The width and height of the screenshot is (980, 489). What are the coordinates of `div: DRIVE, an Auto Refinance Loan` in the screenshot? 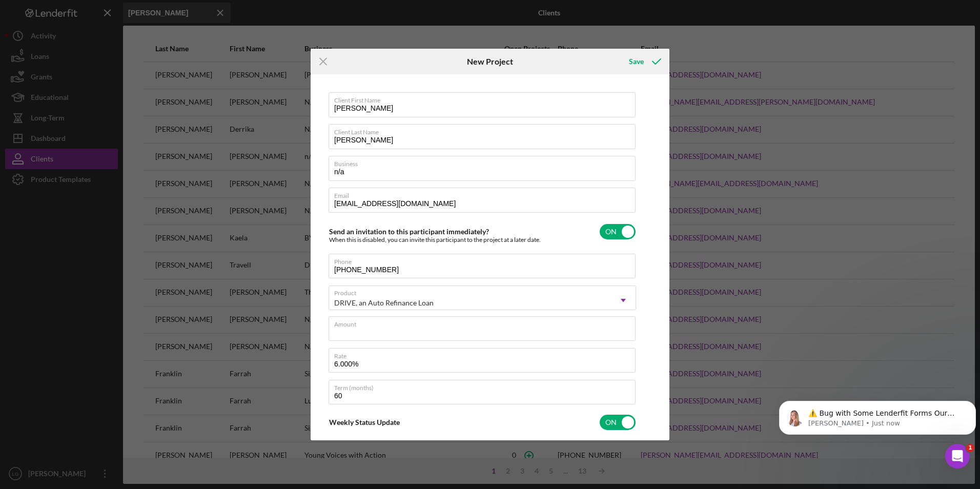 It's located at (384, 303).